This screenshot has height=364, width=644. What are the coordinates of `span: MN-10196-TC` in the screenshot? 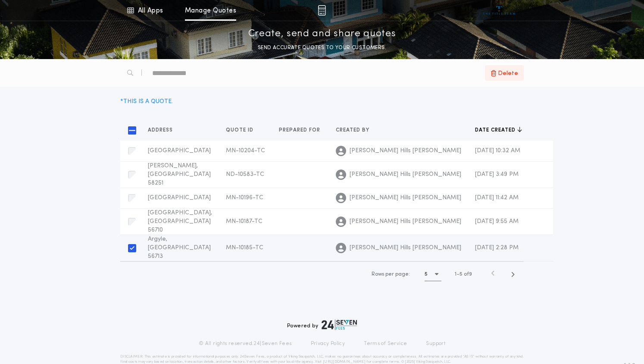 It's located at (244, 197).